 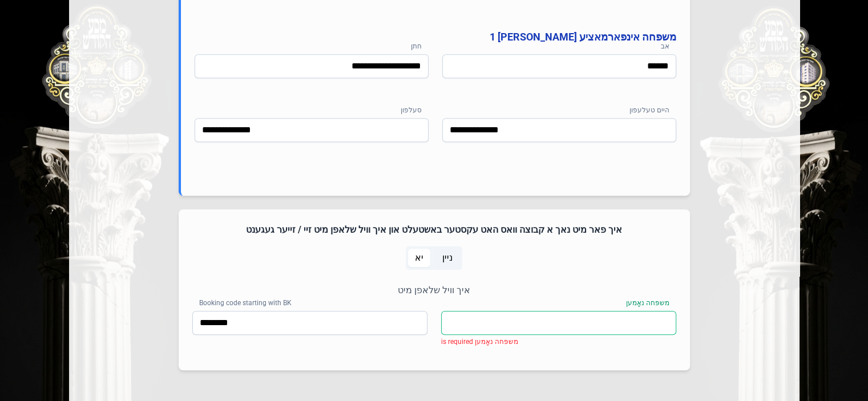 I want to click on p-togglebutton: ניין, so click(x=447, y=258).